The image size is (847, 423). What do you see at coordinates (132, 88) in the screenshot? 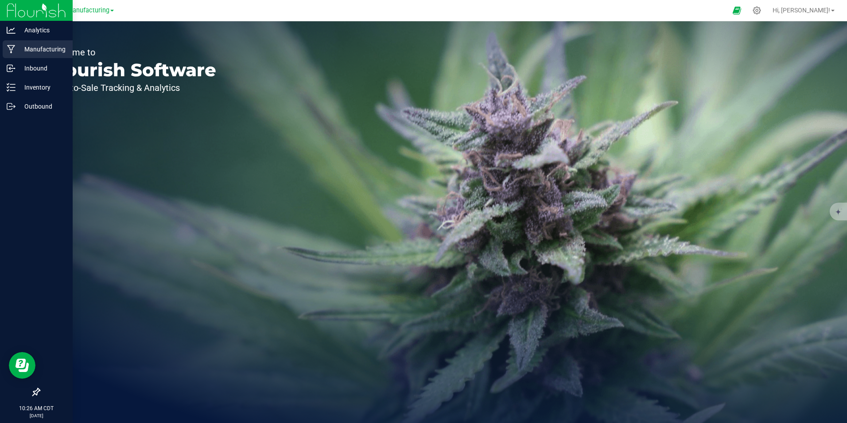
I see `p: Seed-to-Sale Tracking & Analytics` at bounding box center [132, 88].